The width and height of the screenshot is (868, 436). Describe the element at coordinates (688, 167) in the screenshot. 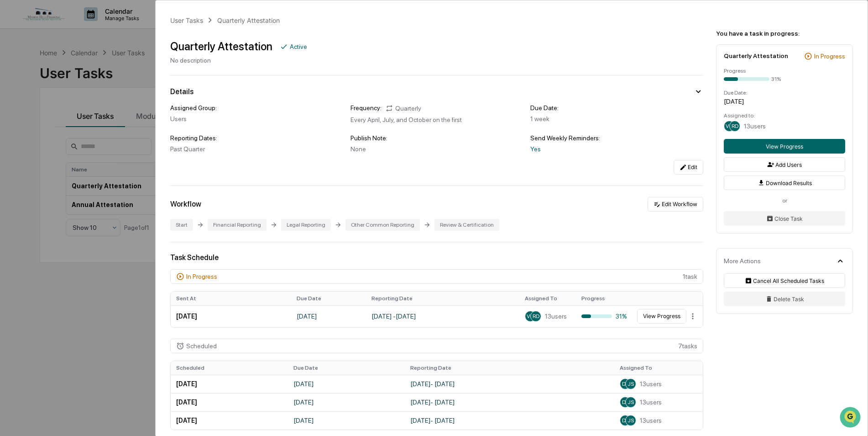

I see `button: Edit` at that location.